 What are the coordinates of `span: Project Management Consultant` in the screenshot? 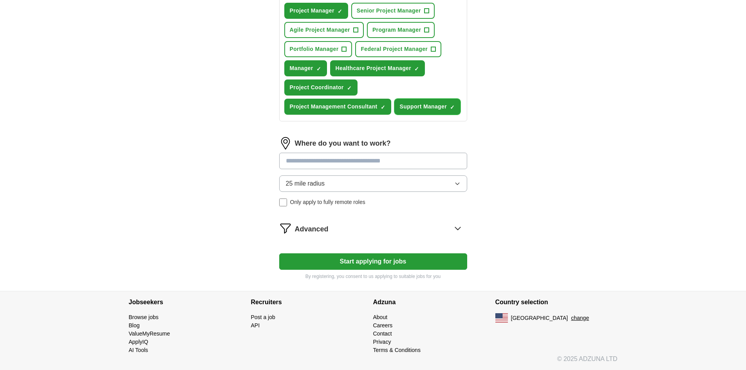 It's located at (334, 107).